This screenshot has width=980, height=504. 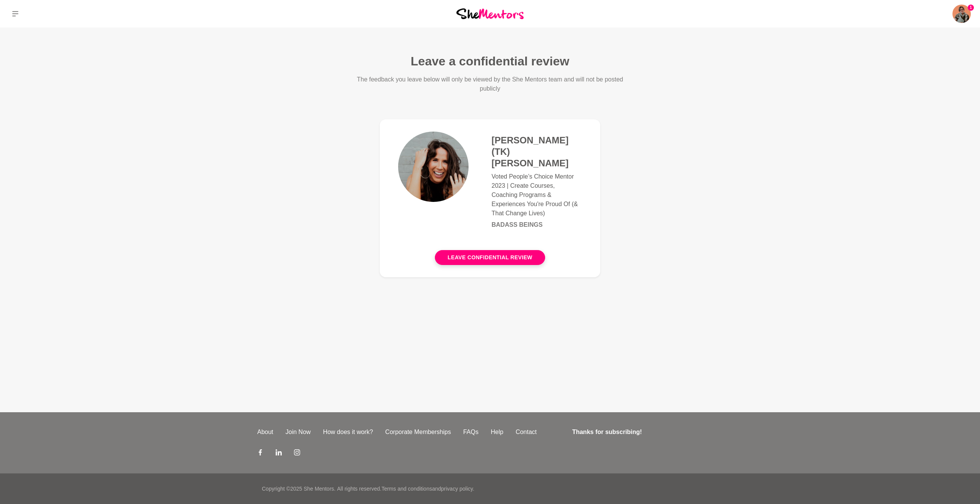 What do you see at coordinates (298, 432) in the screenshot?
I see `a: Join Now` at bounding box center [298, 432].